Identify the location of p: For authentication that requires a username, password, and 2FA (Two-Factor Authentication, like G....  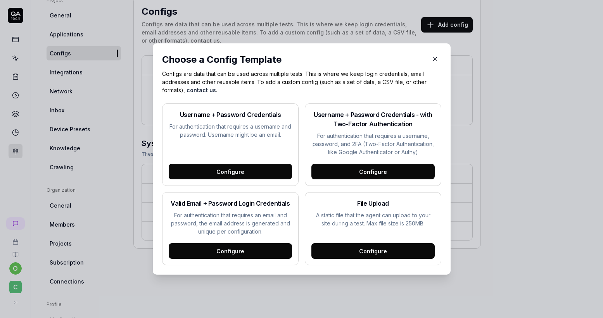
(373, 144).